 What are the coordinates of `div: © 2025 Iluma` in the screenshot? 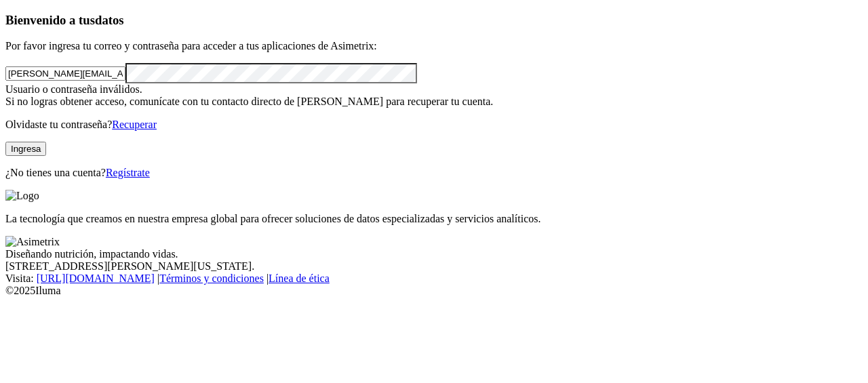 It's located at (434, 291).